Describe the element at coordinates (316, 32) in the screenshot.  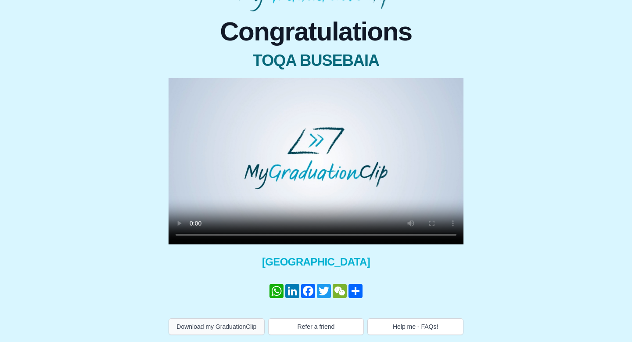
I see `span: Congratulations` at that location.